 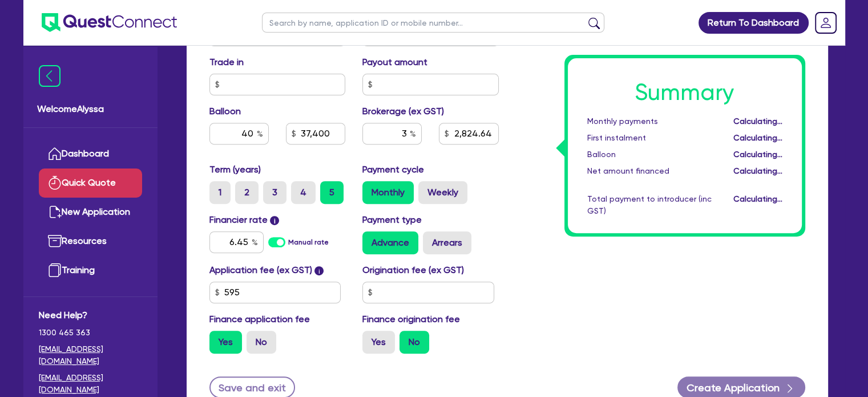 I want to click on label: Trade in, so click(x=227, y=62).